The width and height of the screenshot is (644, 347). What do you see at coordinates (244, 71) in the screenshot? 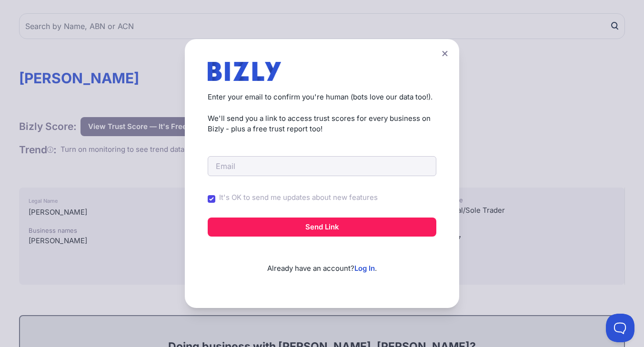
I see `img: bizly_logo.svg` at bounding box center [244, 71].